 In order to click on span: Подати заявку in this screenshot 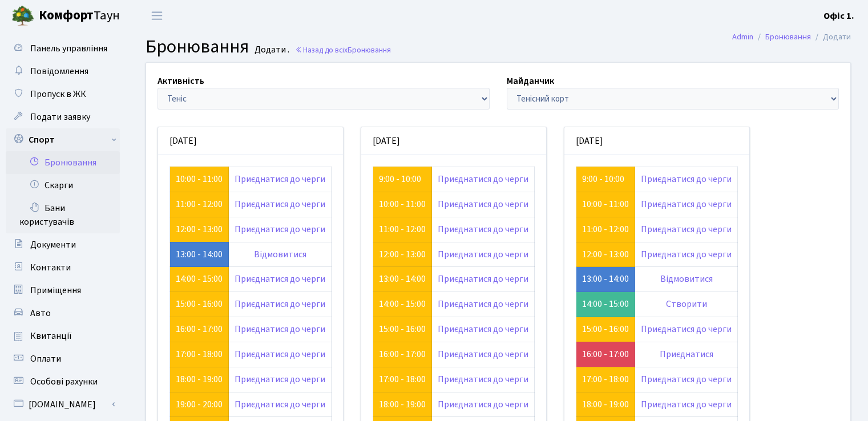, I will do `click(60, 117)`.